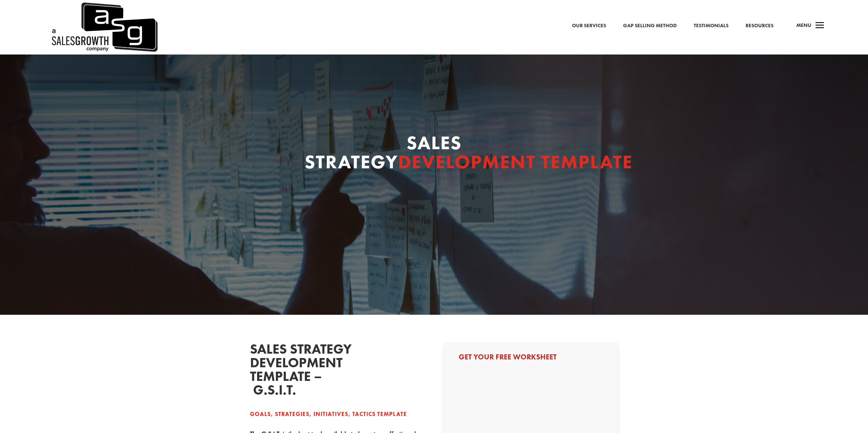  I want to click on a: Testimonials, so click(711, 26).